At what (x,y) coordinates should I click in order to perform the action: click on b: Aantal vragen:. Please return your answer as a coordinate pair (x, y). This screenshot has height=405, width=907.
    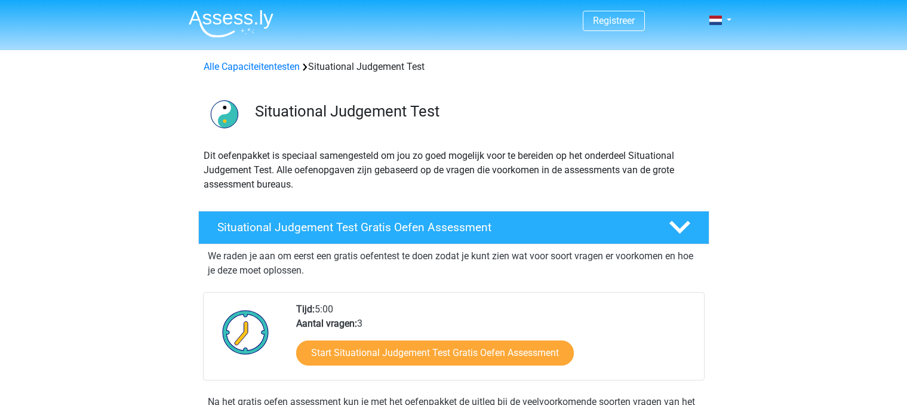
    Looking at the image, I should click on (327, 323).